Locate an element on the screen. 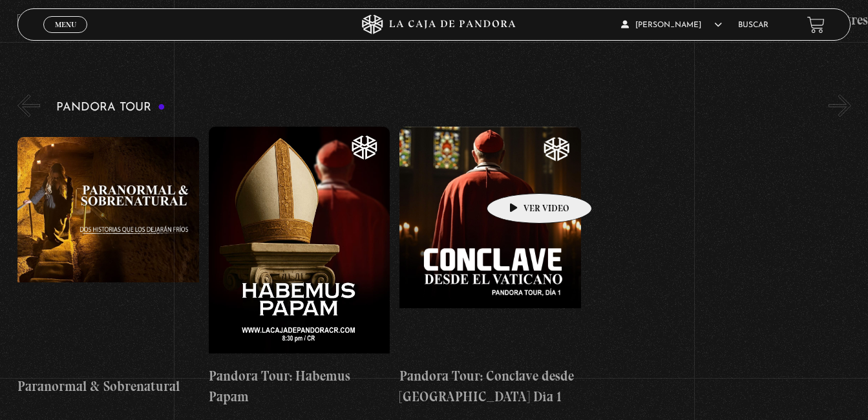 The width and height of the screenshot is (868, 420). h4: Paranormal & Sobrenatural is located at coordinates (108, 386).